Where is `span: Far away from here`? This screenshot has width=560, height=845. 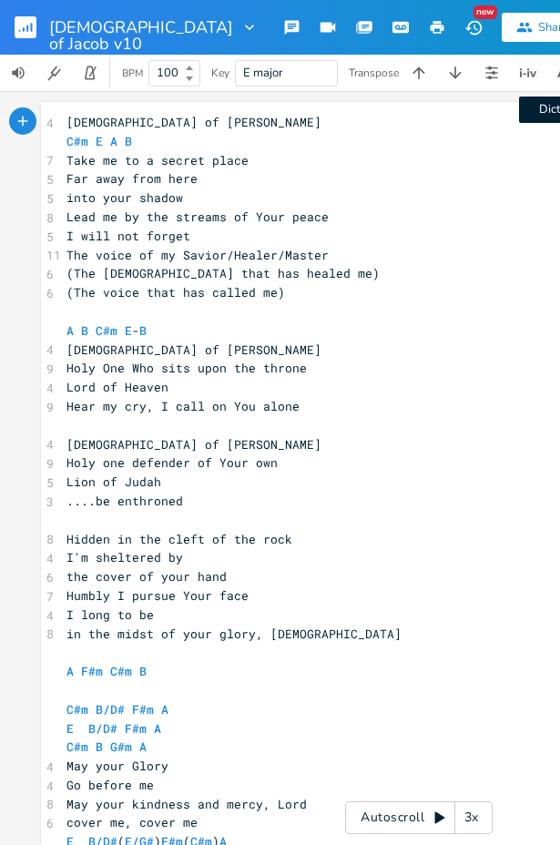
span: Far away from here is located at coordinates (132, 179).